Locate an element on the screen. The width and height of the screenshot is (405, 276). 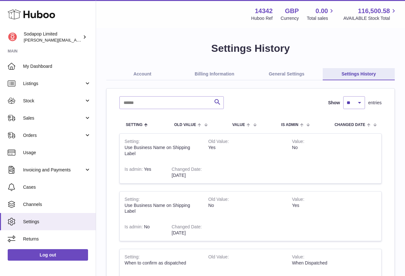
span: Old Value is located at coordinates (185, 125).